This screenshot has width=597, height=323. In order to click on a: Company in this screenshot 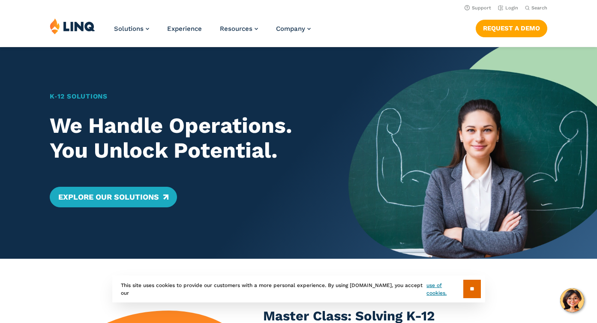, I will do `click(293, 29)`.